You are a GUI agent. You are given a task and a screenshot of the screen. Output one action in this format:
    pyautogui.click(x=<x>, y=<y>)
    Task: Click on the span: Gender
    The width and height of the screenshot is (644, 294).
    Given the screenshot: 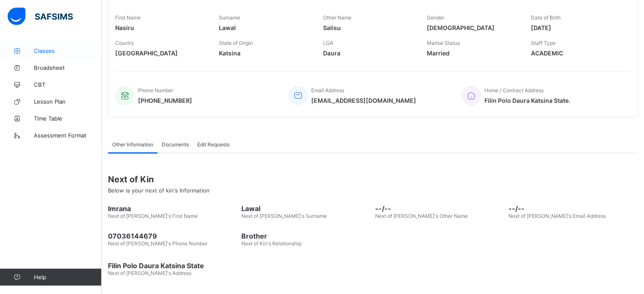 What is the action you would take?
    pyautogui.click(x=435, y=18)
    